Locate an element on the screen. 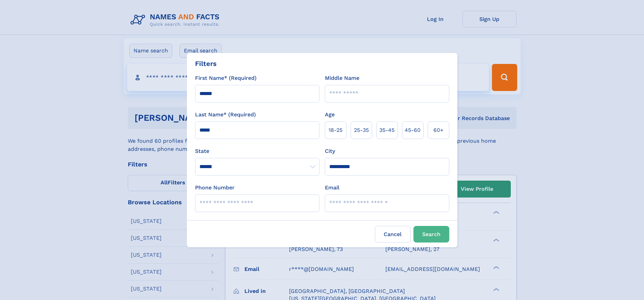 This screenshot has height=300, width=644. label: Middle Name is located at coordinates (342, 78).